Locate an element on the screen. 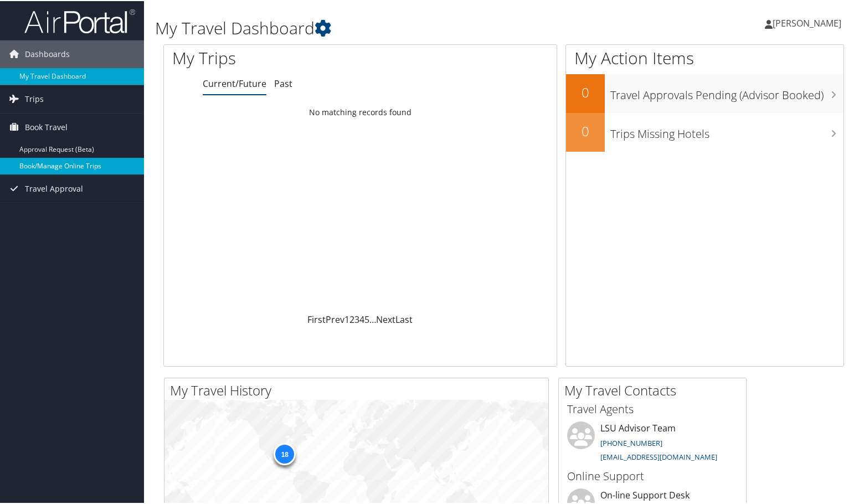 The height and width of the screenshot is (504, 859). div: 18 is located at coordinates (285, 453).